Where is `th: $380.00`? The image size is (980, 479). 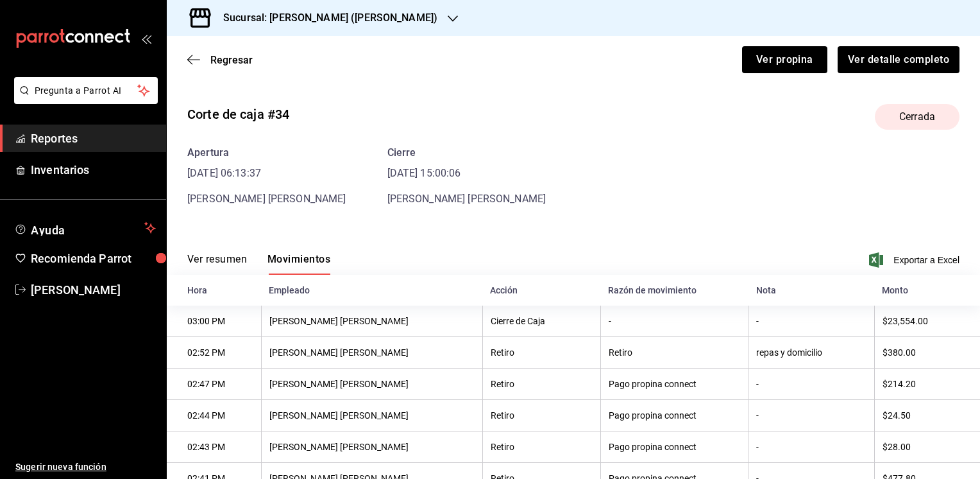
th: $380.00 is located at coordinates (926, 353).